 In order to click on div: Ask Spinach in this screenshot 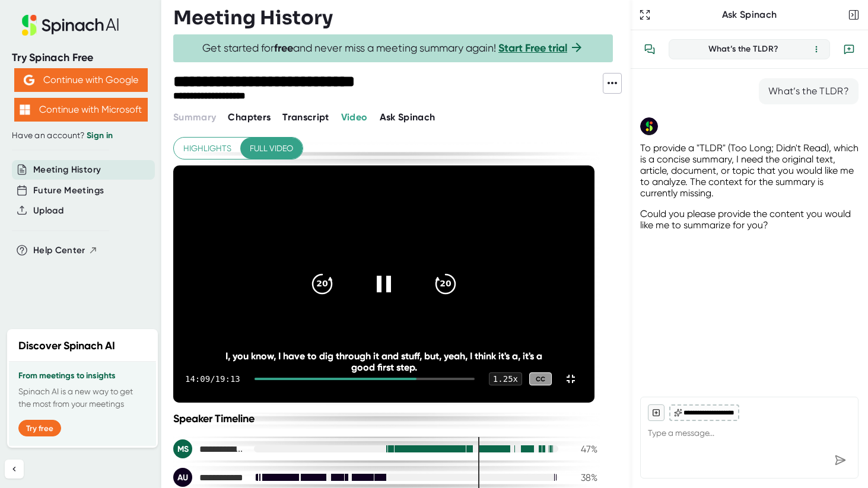, I will do `click(750, 15)`.